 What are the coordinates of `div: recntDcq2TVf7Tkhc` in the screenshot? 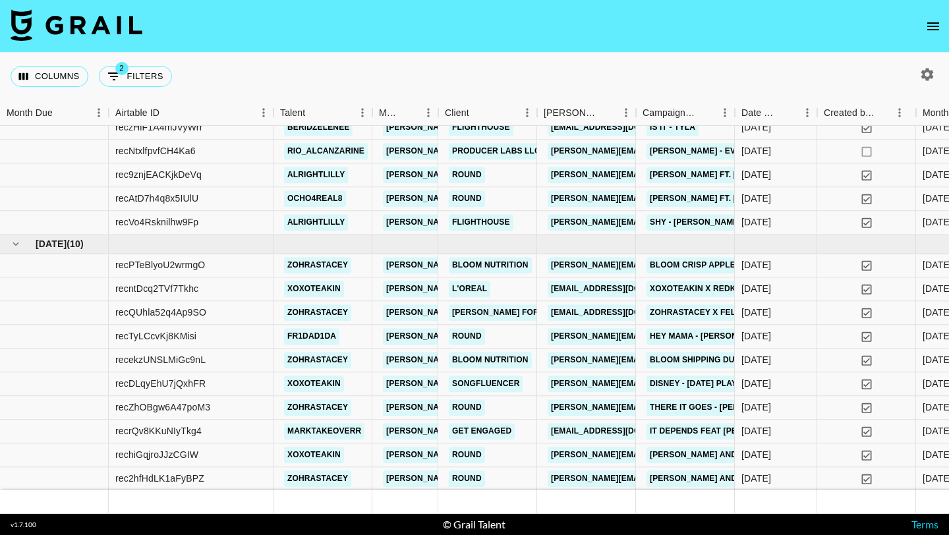 It's located at (157, 289).